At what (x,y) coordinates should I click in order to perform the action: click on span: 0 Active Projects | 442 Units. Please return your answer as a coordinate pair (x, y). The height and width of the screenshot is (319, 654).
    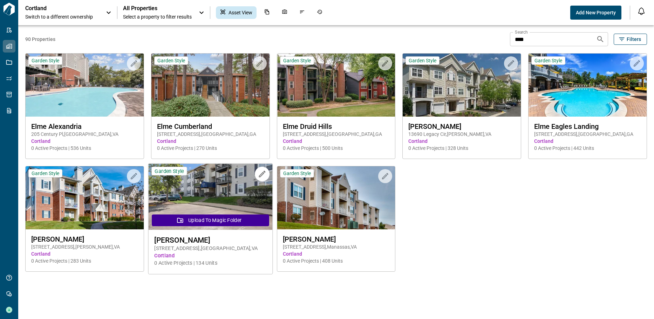
    Looking at the image, I should click on (587, 148).